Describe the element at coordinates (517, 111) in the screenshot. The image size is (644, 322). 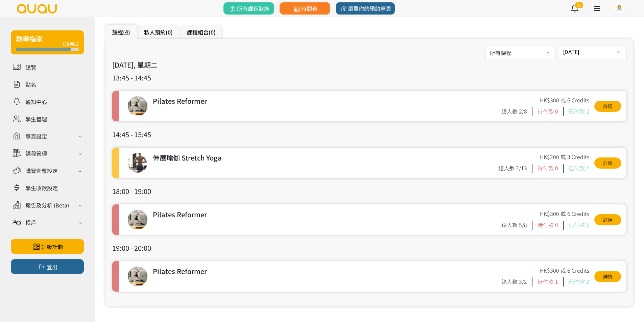
I see `div: 總人數 2/8` at that location.